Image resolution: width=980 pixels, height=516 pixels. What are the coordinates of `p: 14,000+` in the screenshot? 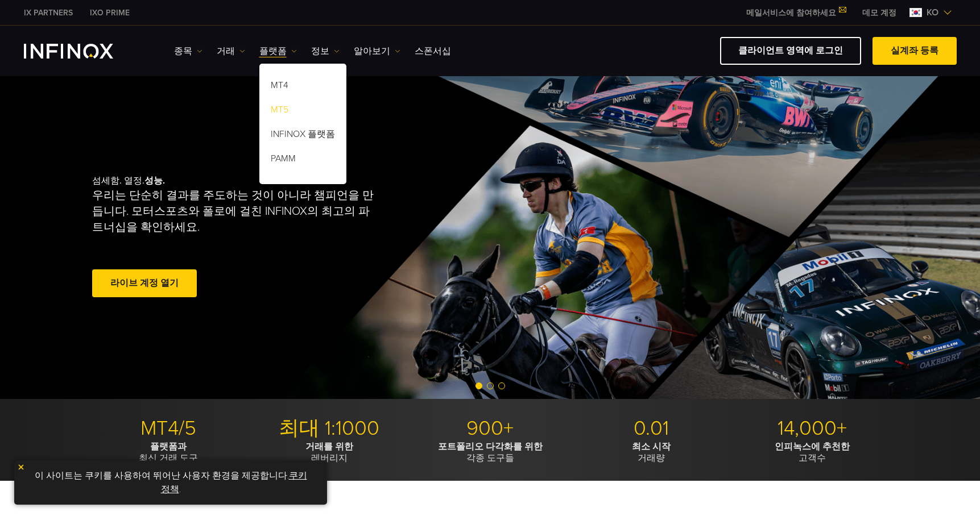 It's located at (812, 429).